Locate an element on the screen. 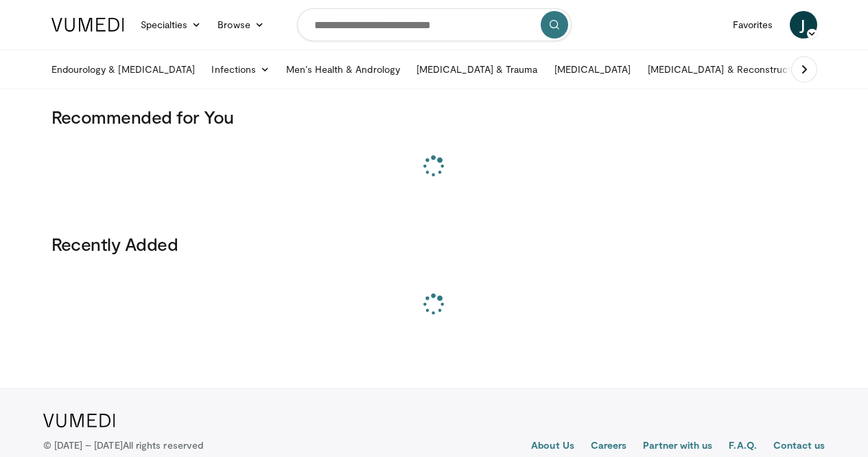 The height and width of the screenshot is (457, 868). a: Browse is located at coordinates (241, 25).